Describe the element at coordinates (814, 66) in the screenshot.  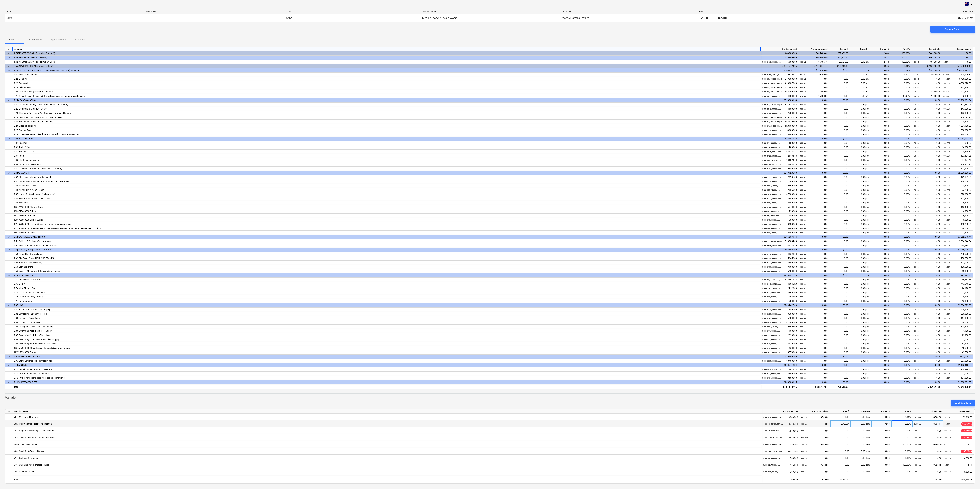
I see `div: $2,463,071.44` at that location.